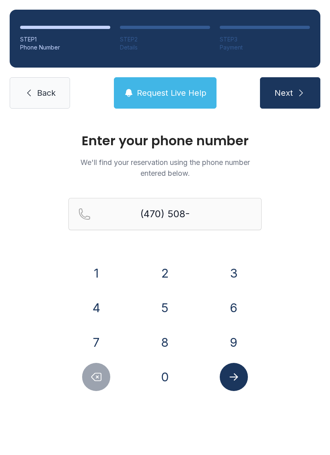  I want to click on p: We'll find your reservation using the phone number entered below., so click(165, 168).